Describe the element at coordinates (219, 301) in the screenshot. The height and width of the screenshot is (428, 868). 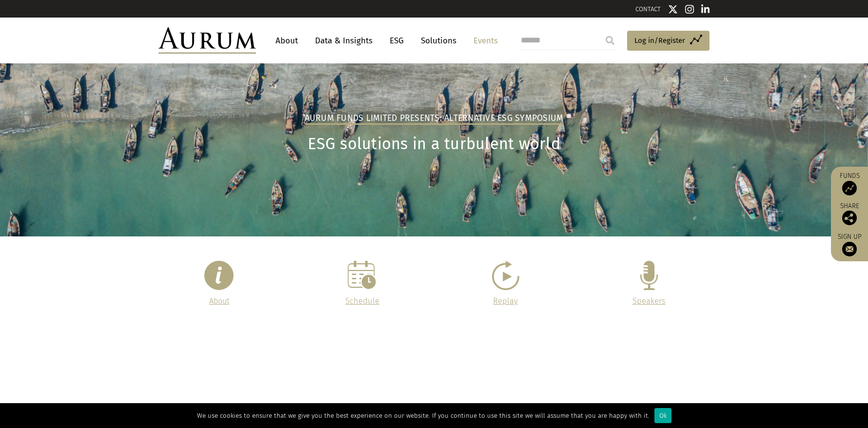
I see `span: About` at that location.